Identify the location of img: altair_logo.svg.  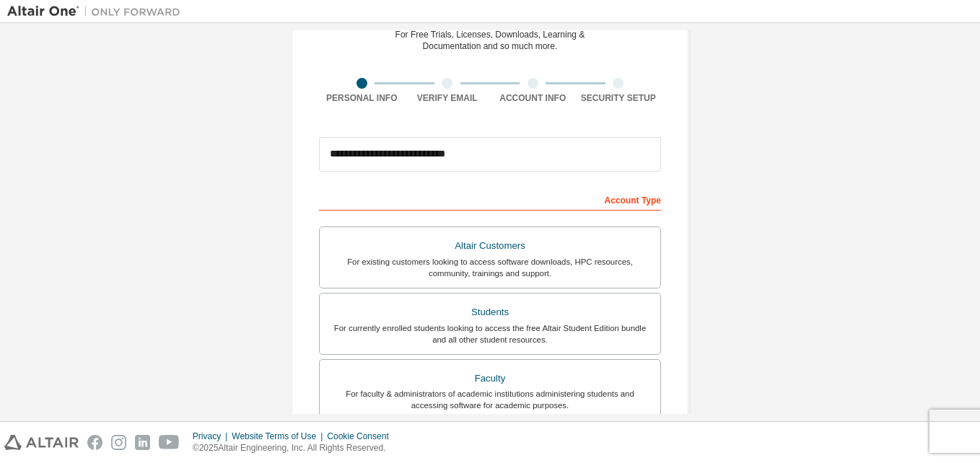
(41, 442).